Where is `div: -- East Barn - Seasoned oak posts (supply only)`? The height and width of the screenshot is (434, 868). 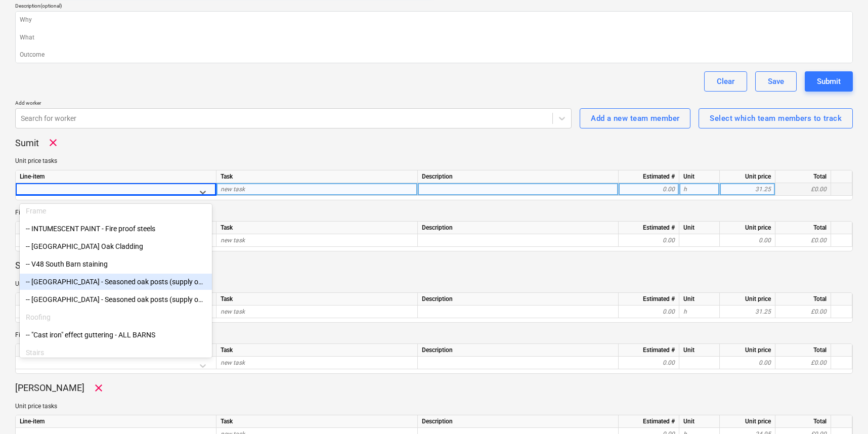 div: -- East Barn - Seasoned oak posts (supply only) is located at coordinates (116, 300).